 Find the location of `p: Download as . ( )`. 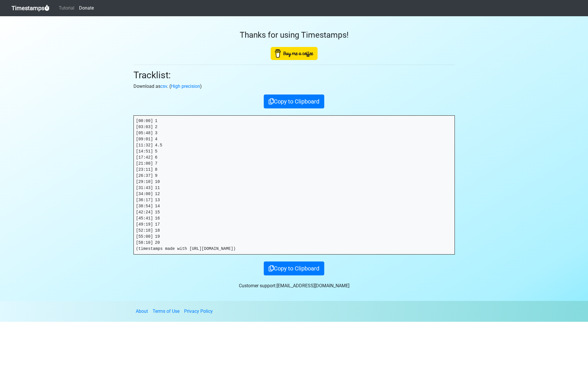

p: Download as . ( ) is located at coordinates (294, 86).